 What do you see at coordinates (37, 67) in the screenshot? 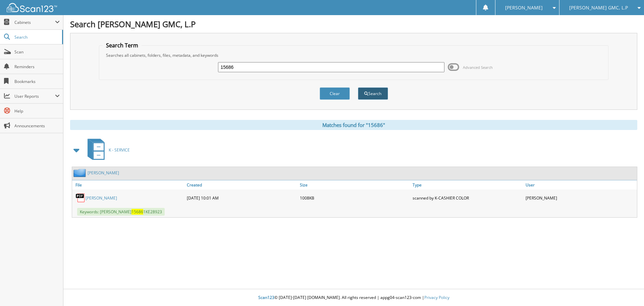
I see `span: Reminders` at bounding box center [37, 67].